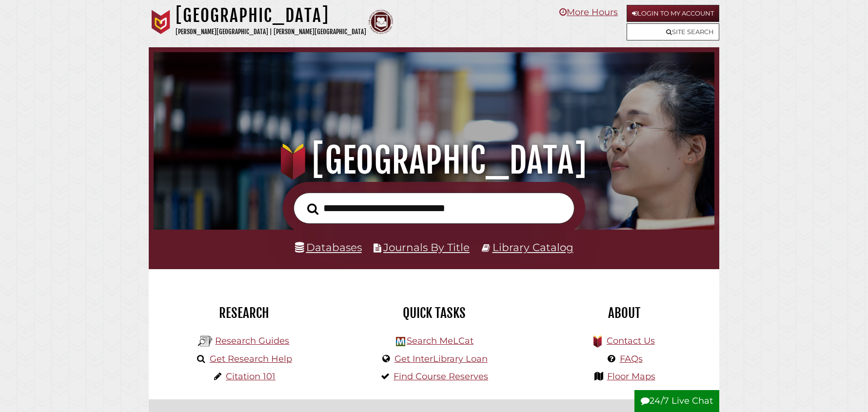 The image size is (868, 412). I want to click on a: Floor Maps, so click(631, 376).